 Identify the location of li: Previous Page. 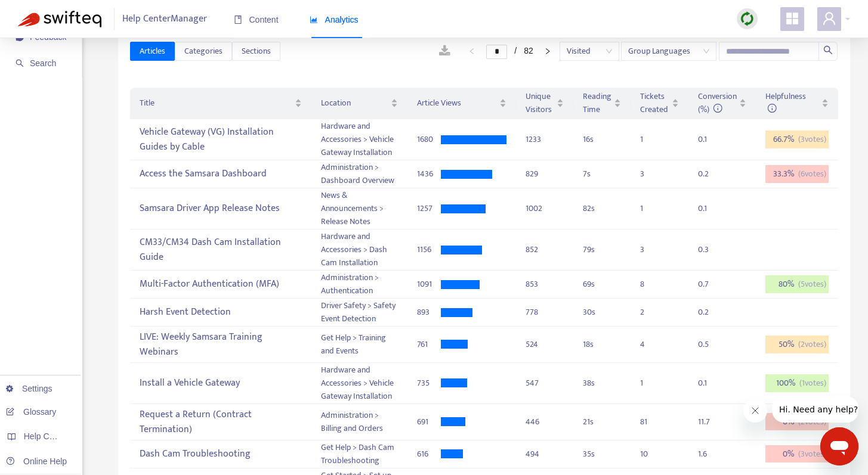
(472, 51).